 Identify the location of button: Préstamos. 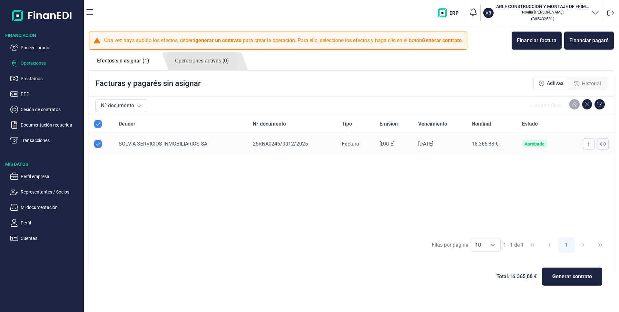
(46, 79).